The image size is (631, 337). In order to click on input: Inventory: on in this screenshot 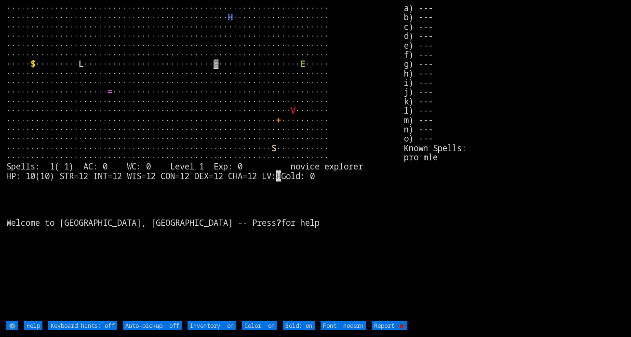, I will do `click(212, 326)`.